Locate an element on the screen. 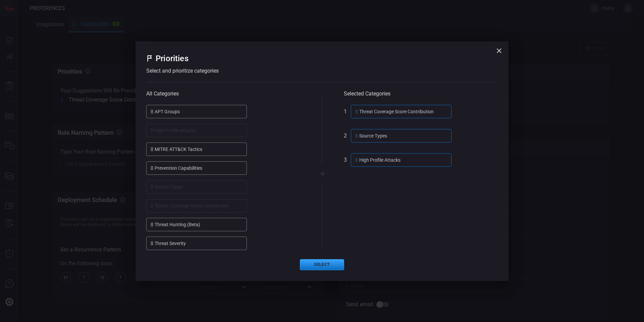 This screenshot has height=322, width=644. div: Threat Severity is located at coordinates (197, 243).